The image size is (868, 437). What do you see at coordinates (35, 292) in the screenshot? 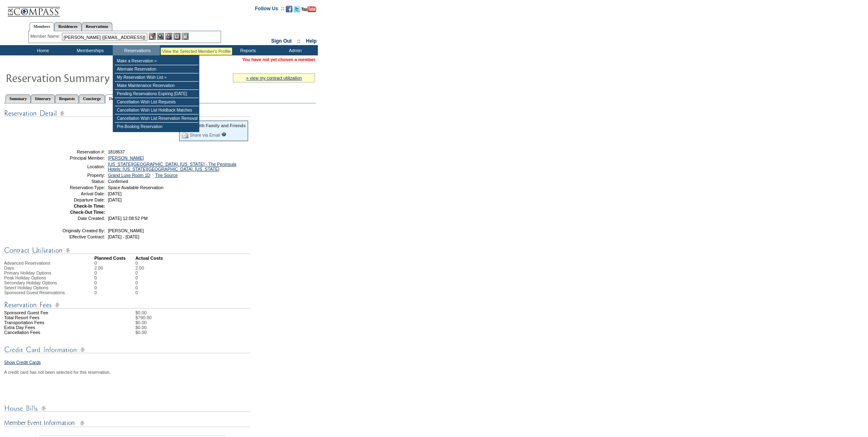
I see `span: Sponsored Guest Reservations` at bounding box center [35, 292].